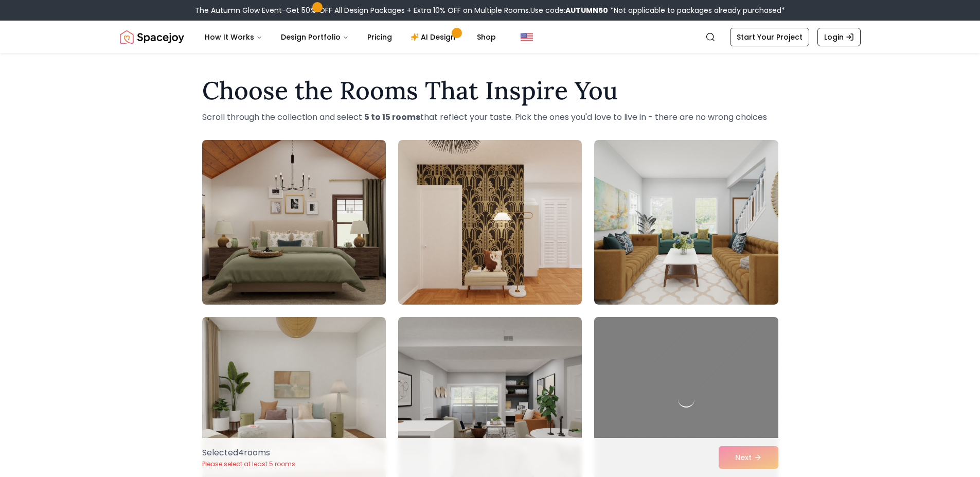  What do you see at coordinates (770, 37) in the screenshot?
I see `a: Start Your Project` at bounding box center [770, 37].